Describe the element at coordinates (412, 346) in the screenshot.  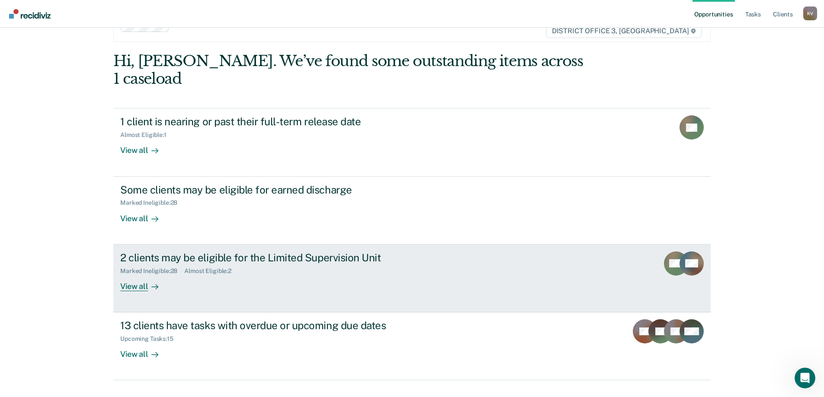
I see `a: 13 clients have tasks with overdue or upcoming due datesUpcoming Tasks:15View all` at that location.